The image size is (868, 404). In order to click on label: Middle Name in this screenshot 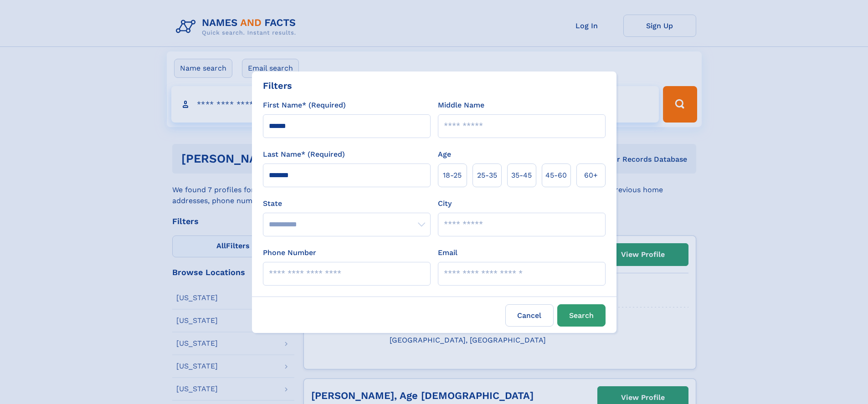, I will do `click(461, 105)`.